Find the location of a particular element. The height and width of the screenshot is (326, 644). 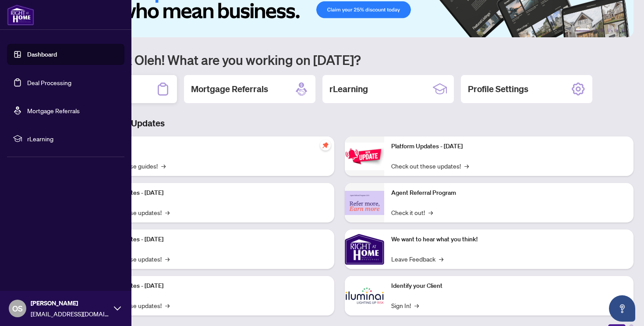

button: 2 is located at coordinates (595, 30).